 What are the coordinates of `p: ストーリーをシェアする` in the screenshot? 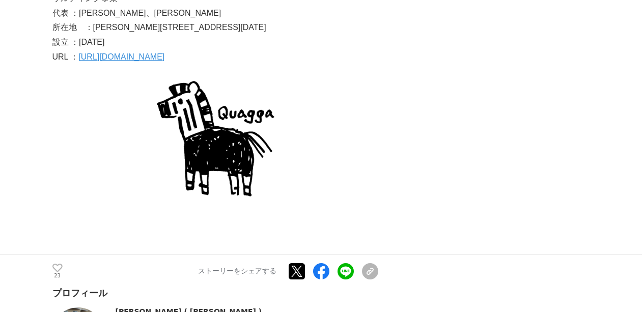 It's located at (237, 272).